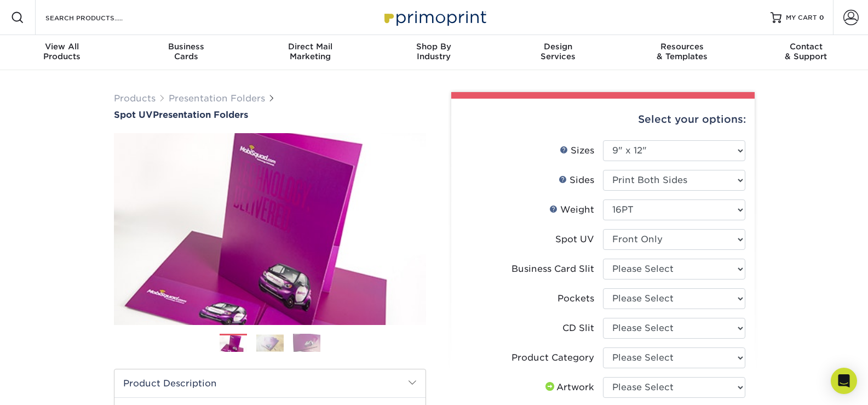 Image resolution: width=868 pixels, height=405 pixels. I want to click on div: Spot UV, so click(575, 240).